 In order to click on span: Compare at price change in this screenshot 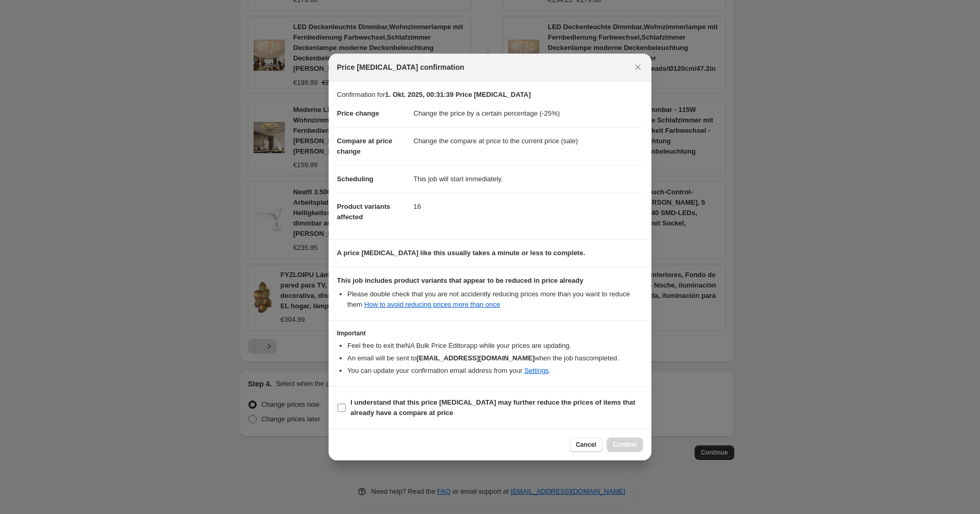, I will do `click(364, 146)`.